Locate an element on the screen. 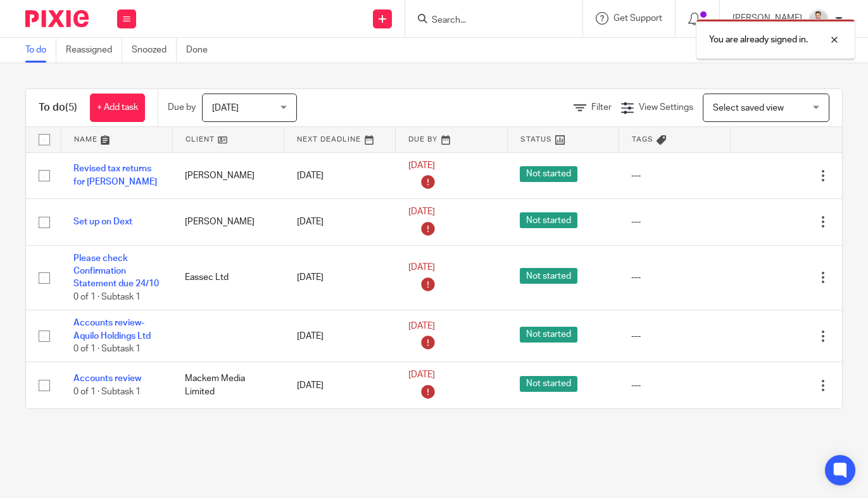 The image size is (868, 498). img: LinkedIn%20Profile.jpeg is located at coordinates (818, 19).